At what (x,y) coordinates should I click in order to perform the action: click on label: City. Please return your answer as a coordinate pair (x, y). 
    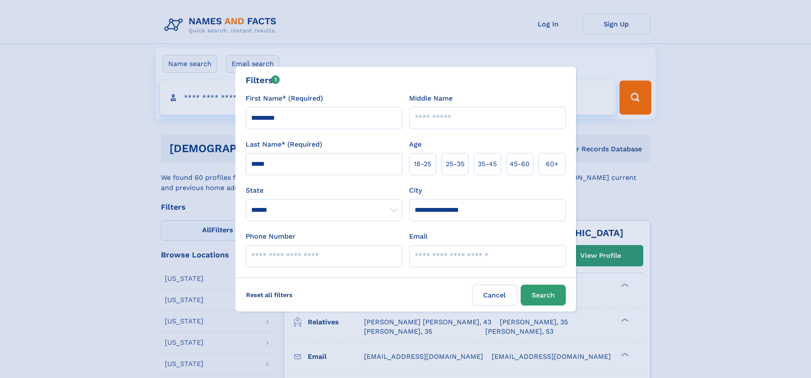
    Looking at the image, I should click on (415, 190).